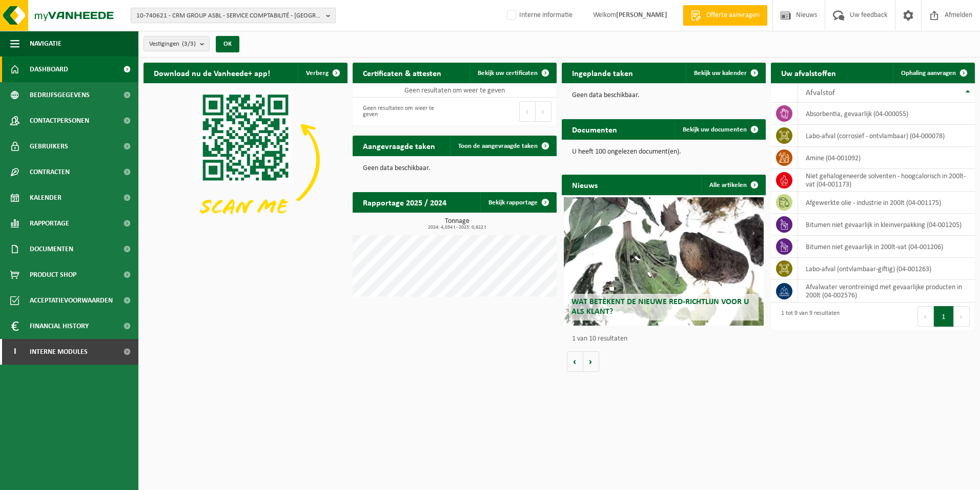 Image resolution: width=980 pixels, height=490 pixels. I want to click on button: Volgende, so click(591, 361).